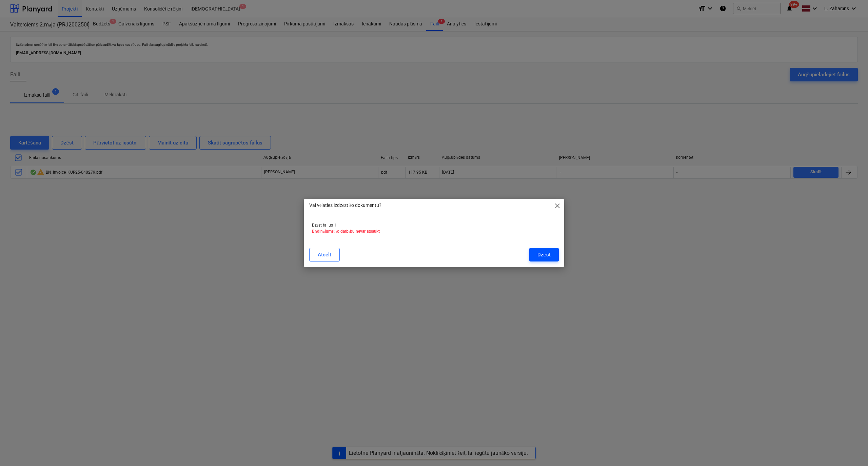 The image size is (868, 466). I want to click on p: Dzēst failus 1, so click(434, 225).